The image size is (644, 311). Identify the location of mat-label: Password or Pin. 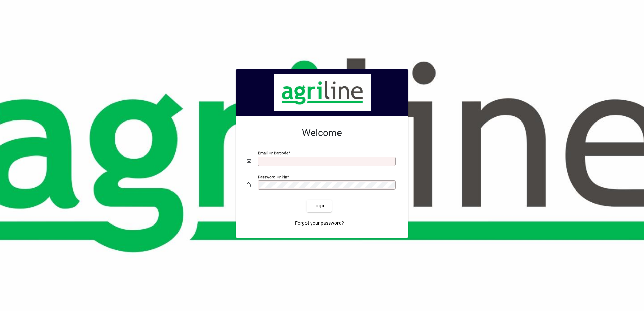
(273, 176).